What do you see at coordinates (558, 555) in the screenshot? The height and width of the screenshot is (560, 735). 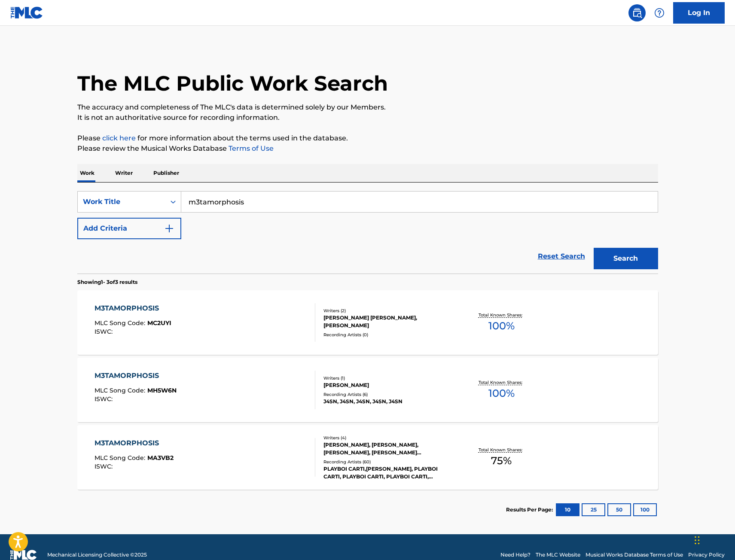 I see `a: The MLC Website` at bounding box center [558, 555].